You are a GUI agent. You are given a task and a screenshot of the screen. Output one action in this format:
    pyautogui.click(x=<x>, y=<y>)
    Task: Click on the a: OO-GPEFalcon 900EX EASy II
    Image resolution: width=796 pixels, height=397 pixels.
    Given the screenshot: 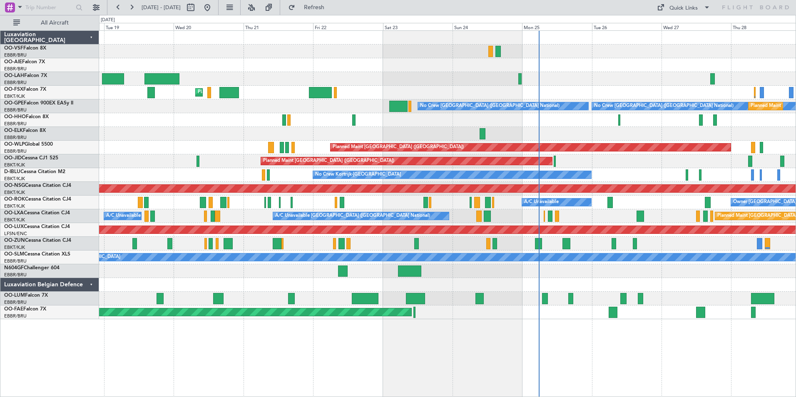 What is the action you would take?
    pyautogui.click(x=39, y=103)
    